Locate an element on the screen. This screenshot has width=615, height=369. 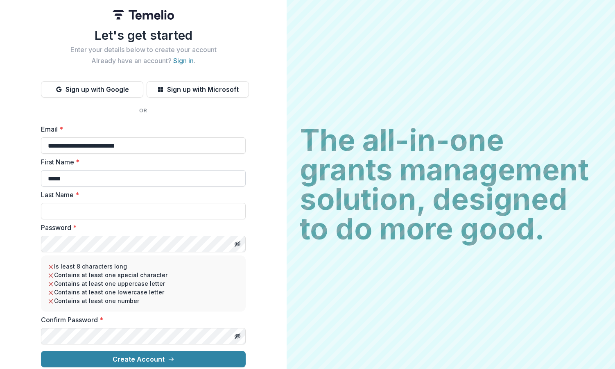
li: Contains at least one special character is located at coordinates (143, 274).